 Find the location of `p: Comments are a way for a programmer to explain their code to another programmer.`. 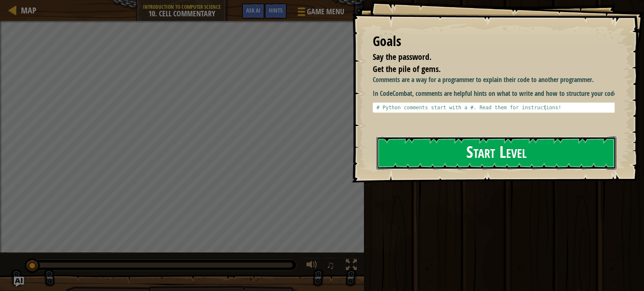

p: Comments are a way for a programmer to explain their code to another programmer. is located at coordinates (497, 80).